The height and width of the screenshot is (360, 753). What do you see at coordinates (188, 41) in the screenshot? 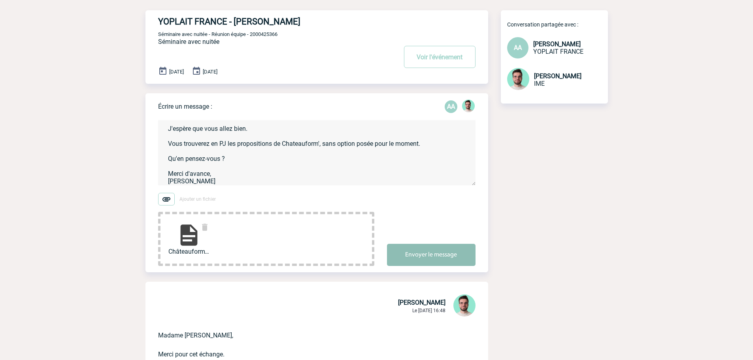
I see `span: Séminaire avec nuitée` at bounding box center [188, 41].